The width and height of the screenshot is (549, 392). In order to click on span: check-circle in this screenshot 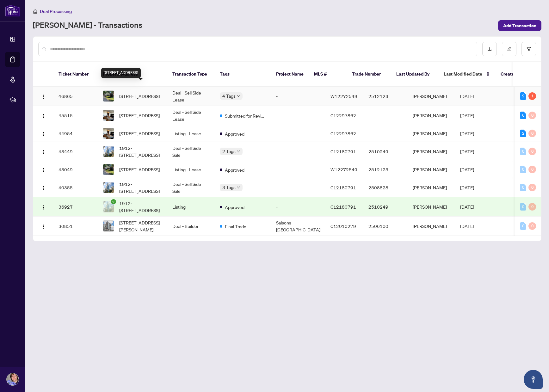, I will do `click(113, 202)`.